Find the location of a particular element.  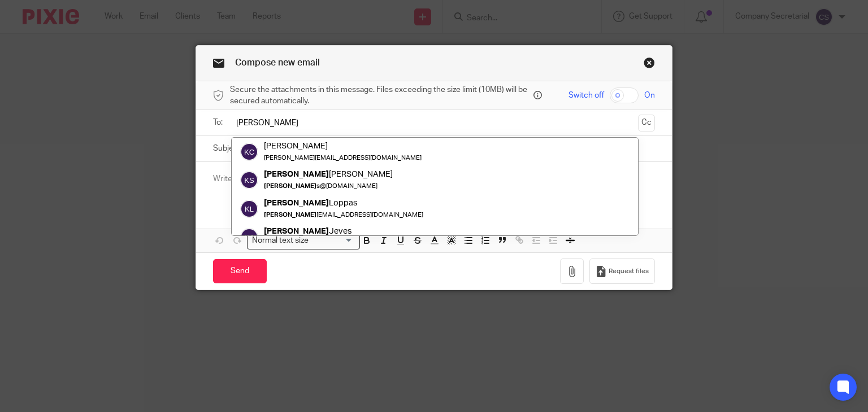

span: Request files is located at coordinates (628, 271).